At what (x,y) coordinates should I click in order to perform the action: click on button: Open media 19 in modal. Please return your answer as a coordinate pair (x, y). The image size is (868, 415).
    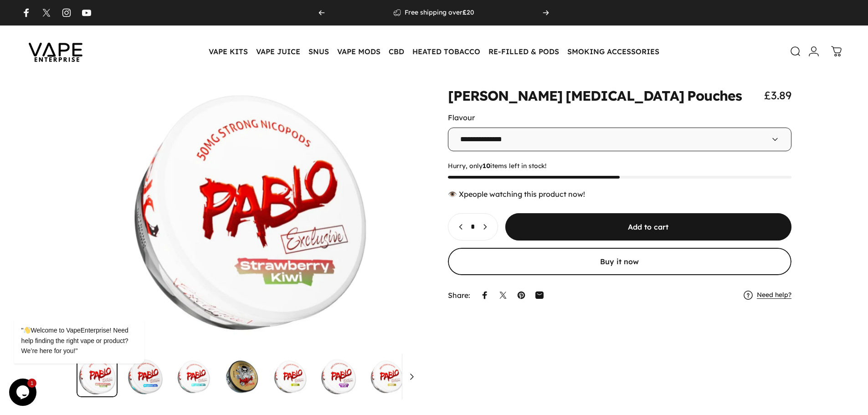
    Looking at the image, I should click on (248, 219).